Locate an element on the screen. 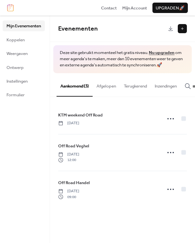 This screenshot has width=195, height=243. button: Afgelopen is located at coordinates (106, 84).